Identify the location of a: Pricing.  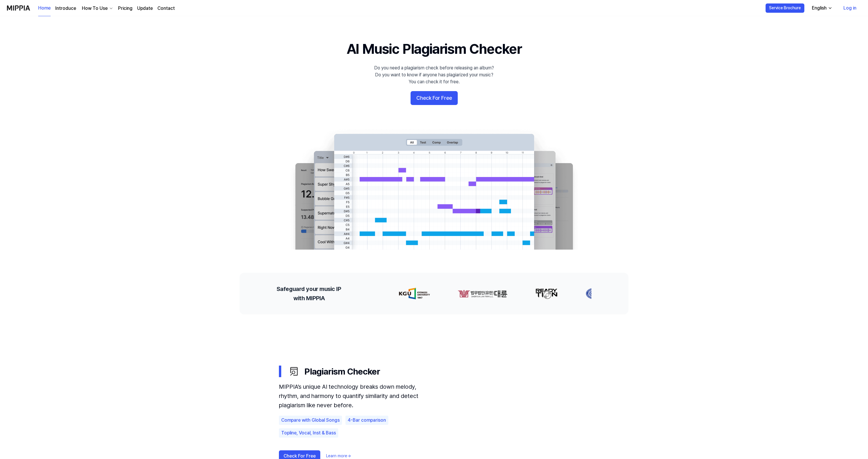
(126, 8).